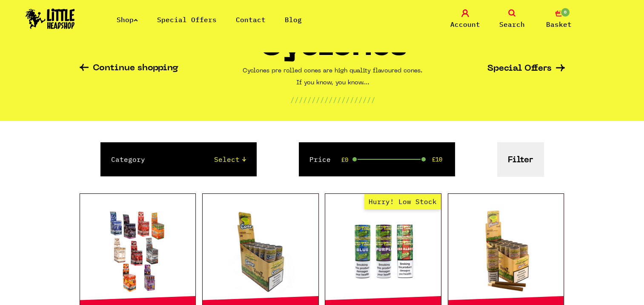  What do you see at coordinates (512, 24) in the screenshot?
I see `span: Search` at bounding box center [512, 24].